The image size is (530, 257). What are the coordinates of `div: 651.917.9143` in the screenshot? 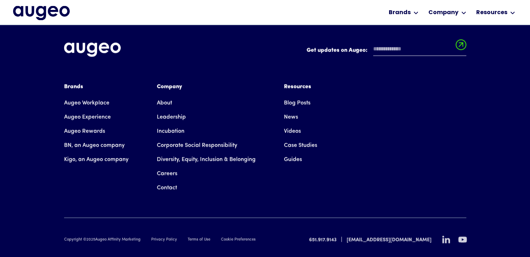 It's located at (323, 240).